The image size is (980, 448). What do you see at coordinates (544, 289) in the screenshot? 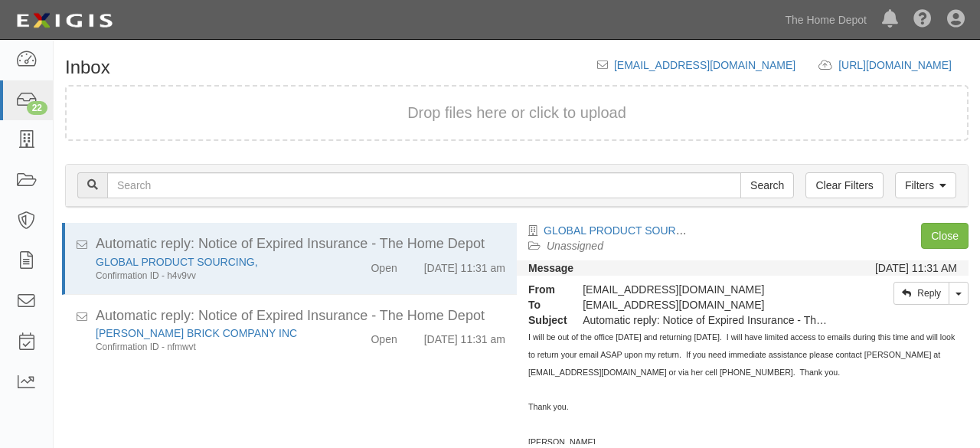
I see `strong: From` at bounding box center [544, 289].